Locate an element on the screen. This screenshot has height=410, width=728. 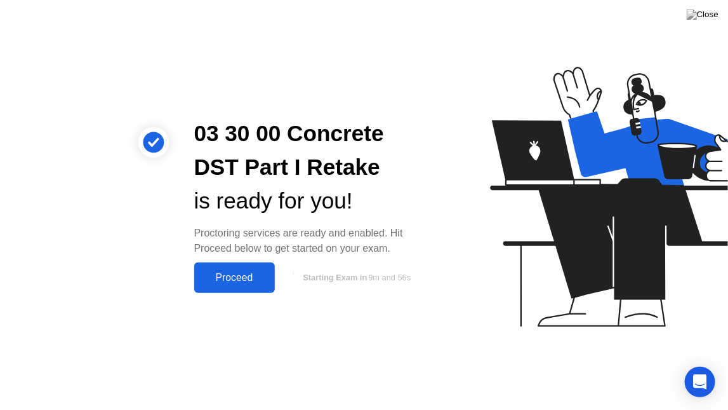
div: Open Intercom Messenger is located at coordinates (700, 382).